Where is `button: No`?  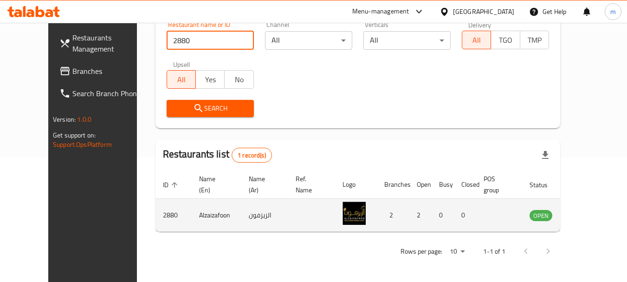 button: No is located at coordinates (239, 79).